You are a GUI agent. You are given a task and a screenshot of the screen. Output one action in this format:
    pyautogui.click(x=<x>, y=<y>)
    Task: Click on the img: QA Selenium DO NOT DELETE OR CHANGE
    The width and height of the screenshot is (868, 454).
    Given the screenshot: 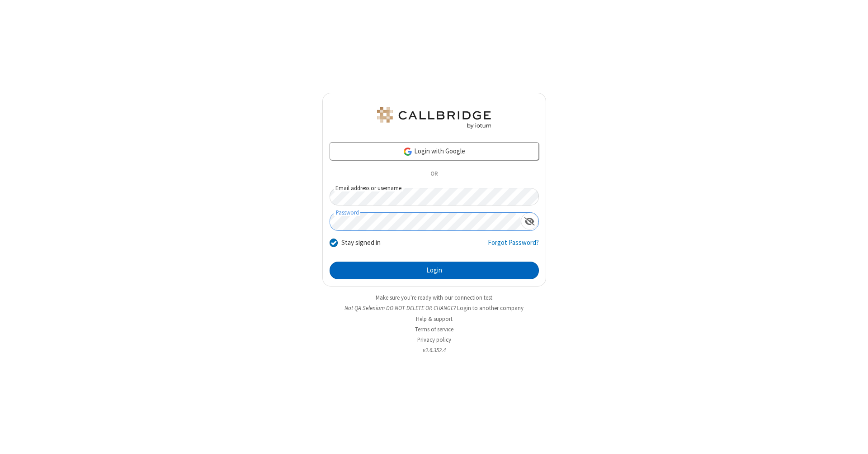 What is the action you would take?
    pyautogui.click(x=434, y=117)
    